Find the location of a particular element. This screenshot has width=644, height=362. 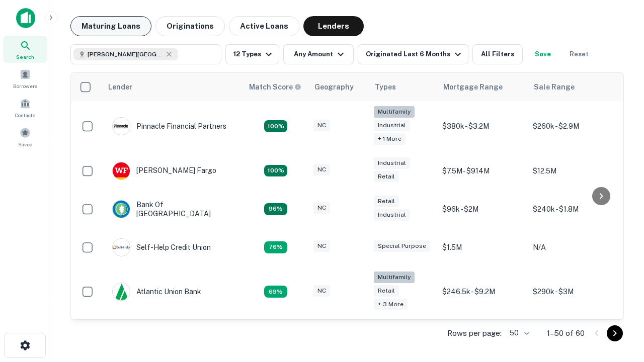

td: $290k - $3M is located at coordinates (573, 292).